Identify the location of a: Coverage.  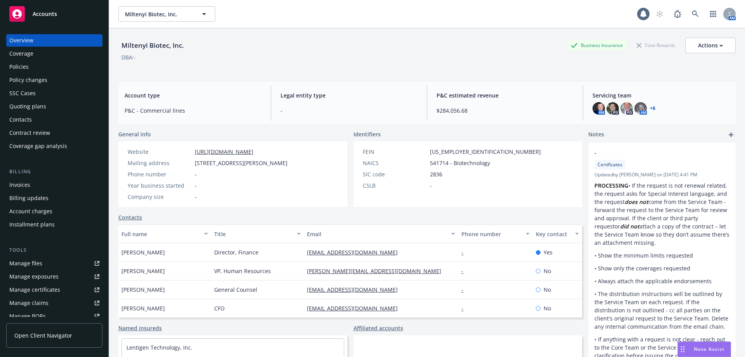
(54, 54).